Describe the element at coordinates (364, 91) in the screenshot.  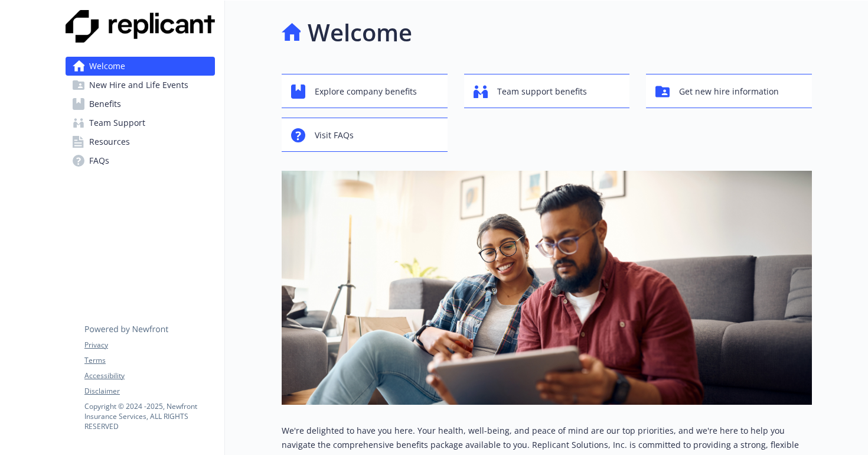
I see `button: Explore company benefits` at that location.